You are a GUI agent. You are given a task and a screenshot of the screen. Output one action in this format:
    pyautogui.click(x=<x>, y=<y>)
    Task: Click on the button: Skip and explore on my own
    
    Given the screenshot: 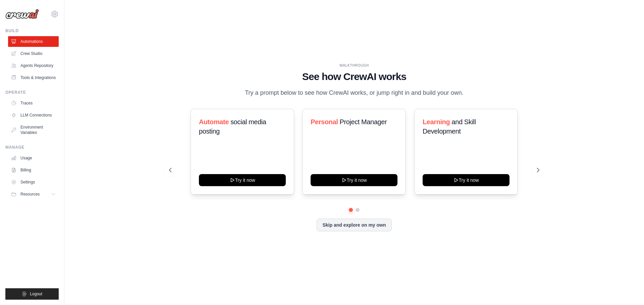 What is the action you would take?
    pyautogui.click(x=354, y=225)
    